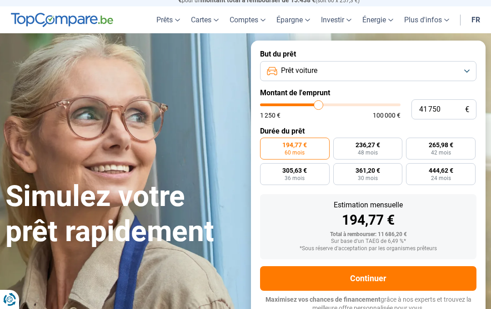 The image size is (491, 309). Describe the element at coordinates (369, 248) in the screenshot. I see `div: *Sous réserve d'acceptation par les organismes prêteurs` at that location.